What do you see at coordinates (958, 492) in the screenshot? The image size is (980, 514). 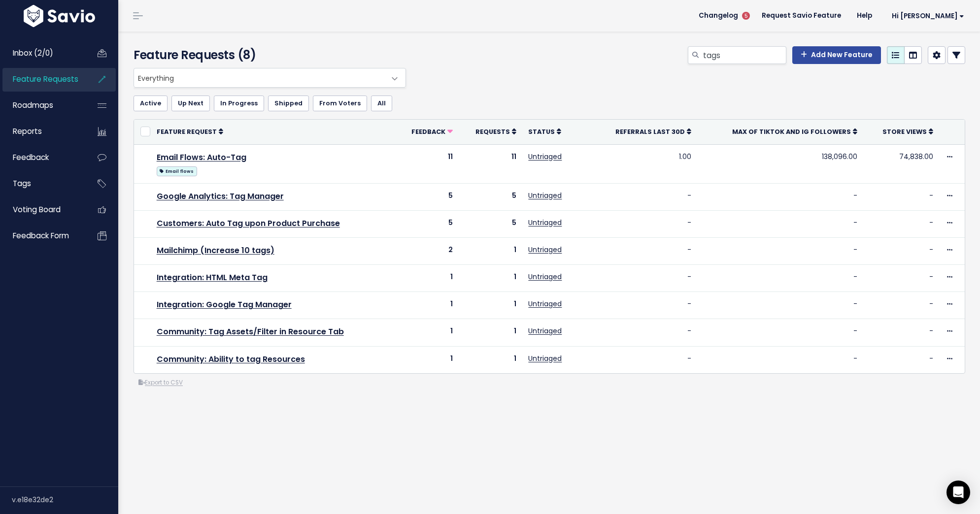 I see `div: Open Intercom Messenger` at bounding box center [958, 492].